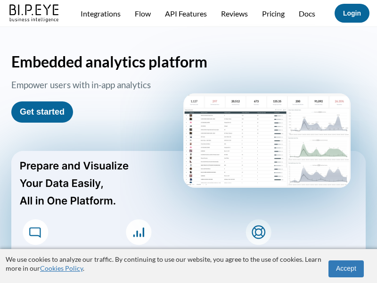  I want to click on a: Cookies Policy, so click(61, 268).